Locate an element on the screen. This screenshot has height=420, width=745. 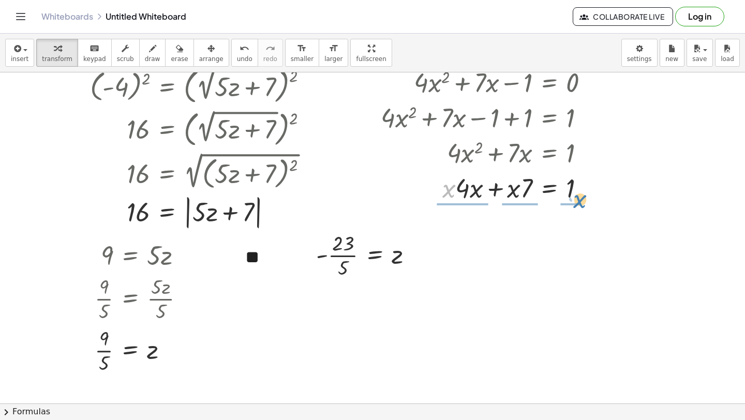
span: keypad is located at coordinates (95, 59).